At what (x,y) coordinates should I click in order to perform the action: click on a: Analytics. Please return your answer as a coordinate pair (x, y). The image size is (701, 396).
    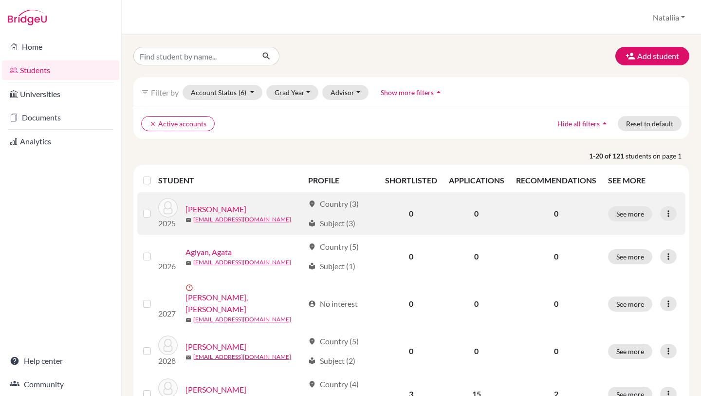
    Looking at the image, I should click on (60, 141).